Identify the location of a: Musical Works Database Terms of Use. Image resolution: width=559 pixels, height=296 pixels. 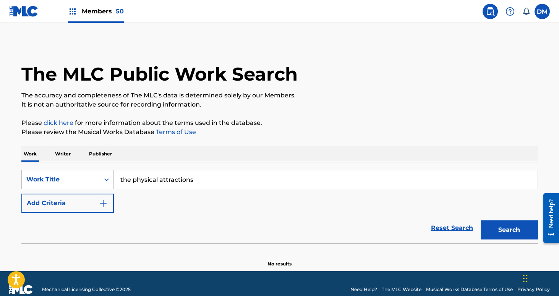
(469, 290).